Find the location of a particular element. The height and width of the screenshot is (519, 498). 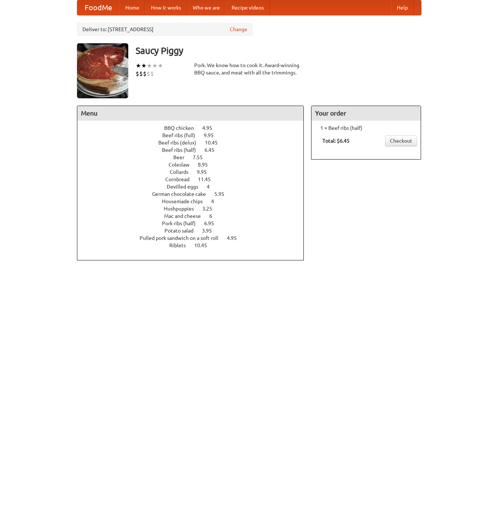

span: Hushpuppies is located at coordinates (183, 209).